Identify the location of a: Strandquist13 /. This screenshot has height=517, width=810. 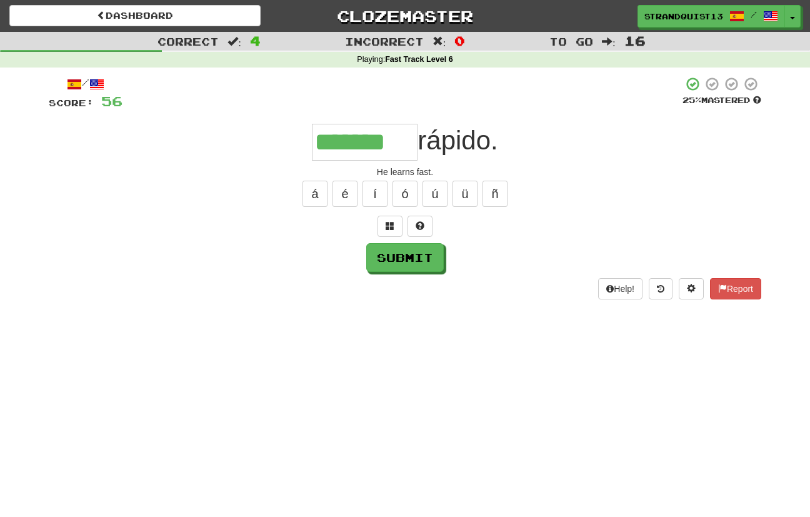
(712, 16).